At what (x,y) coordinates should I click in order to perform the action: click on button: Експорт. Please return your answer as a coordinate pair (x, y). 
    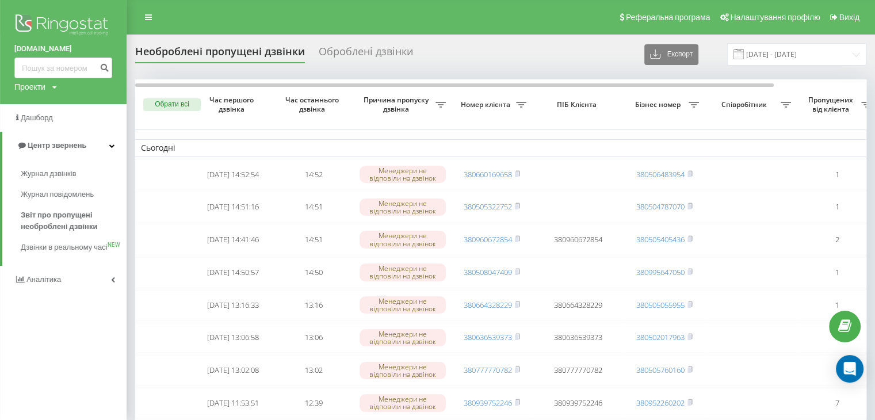
    Looking at the image, I should click on (672, 55).